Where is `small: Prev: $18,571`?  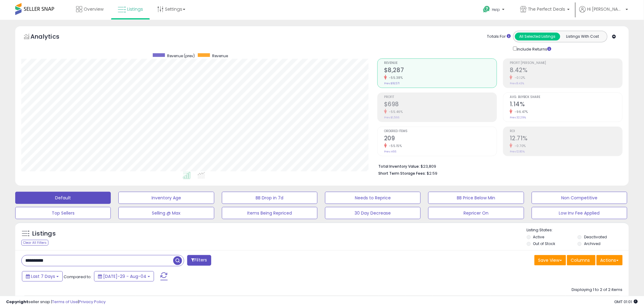 small: Prev: $18,571 is located at coordinates (392, 84).